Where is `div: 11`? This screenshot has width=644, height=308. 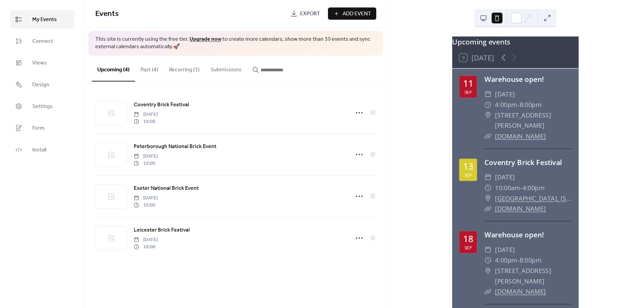
div: 11 is located at coordinates (468, 84).